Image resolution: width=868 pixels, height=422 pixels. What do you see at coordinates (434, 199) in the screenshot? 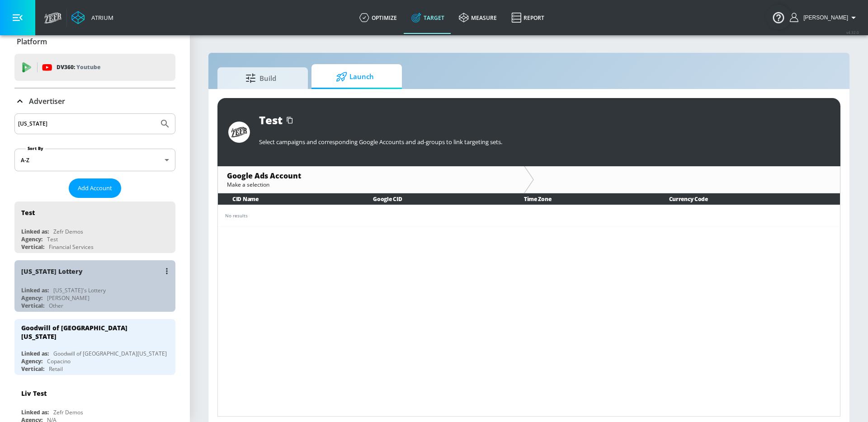
I see `th: Google CID` at bounding box center [434, 199].